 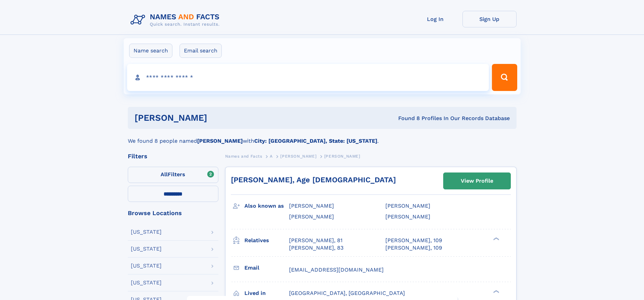 What do you see at coordinates (477, 181) in the screenshot?
I see `a: View Profile` at bounding box center [477, 181].